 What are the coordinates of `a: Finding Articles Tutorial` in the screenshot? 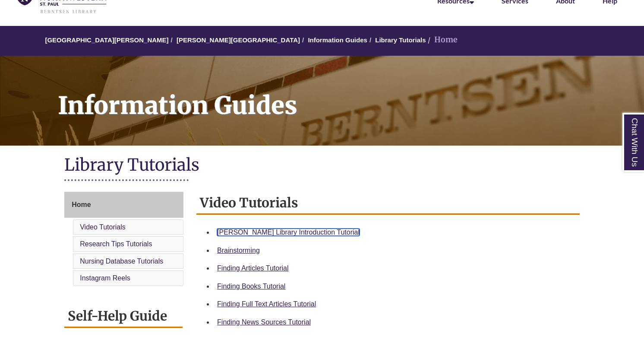 It's located at (252, 268).